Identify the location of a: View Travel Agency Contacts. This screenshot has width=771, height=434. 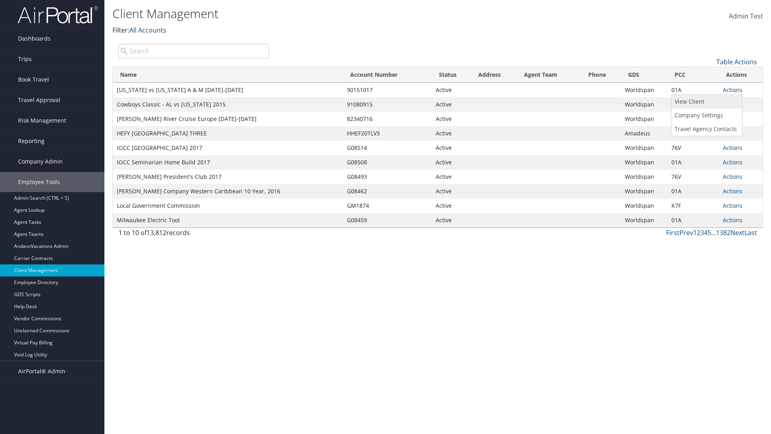
(706, 129).